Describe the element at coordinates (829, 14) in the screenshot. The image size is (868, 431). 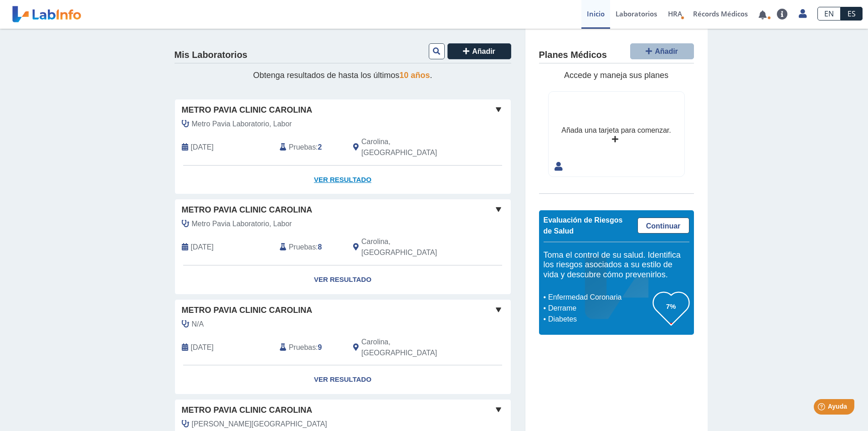
I see `a: EN` at that location.